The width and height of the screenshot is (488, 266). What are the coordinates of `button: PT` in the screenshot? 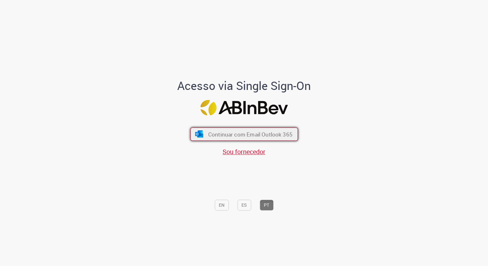 It's located at (266, 205).